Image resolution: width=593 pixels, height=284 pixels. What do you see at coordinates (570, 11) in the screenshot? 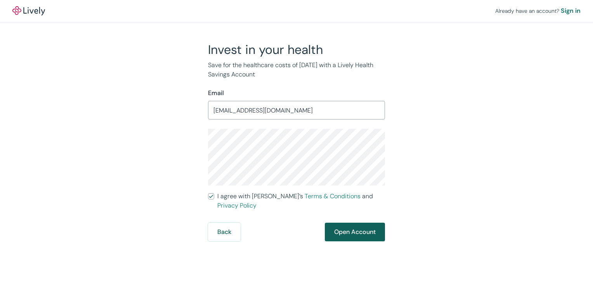
I see `div: Sign in` at bounding box center [570, 11].